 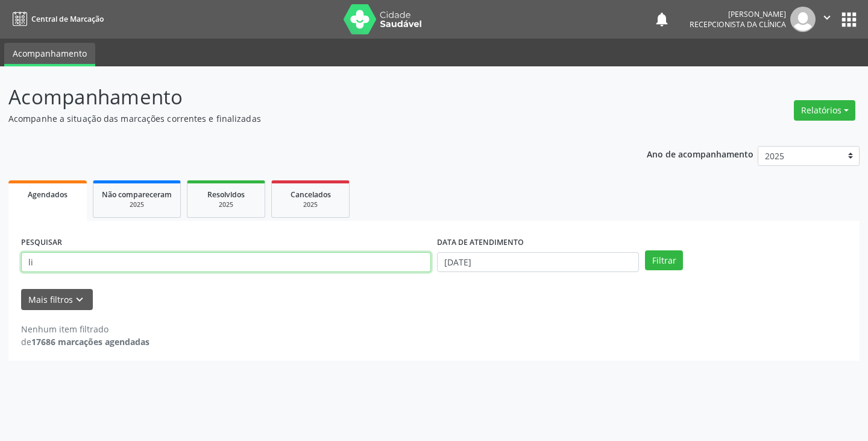 I want to click on button: notifications, so click(x=662, y=19).